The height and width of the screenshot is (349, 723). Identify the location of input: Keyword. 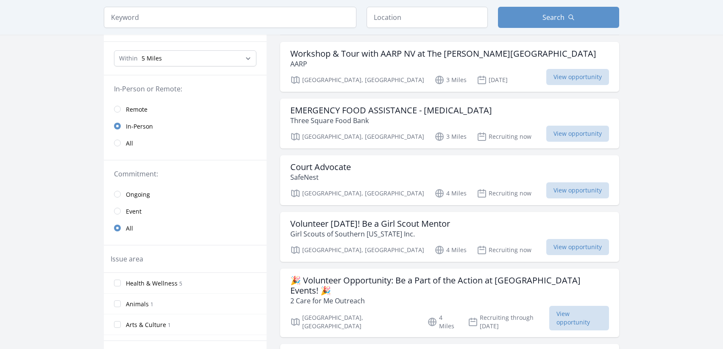
(230, 17).